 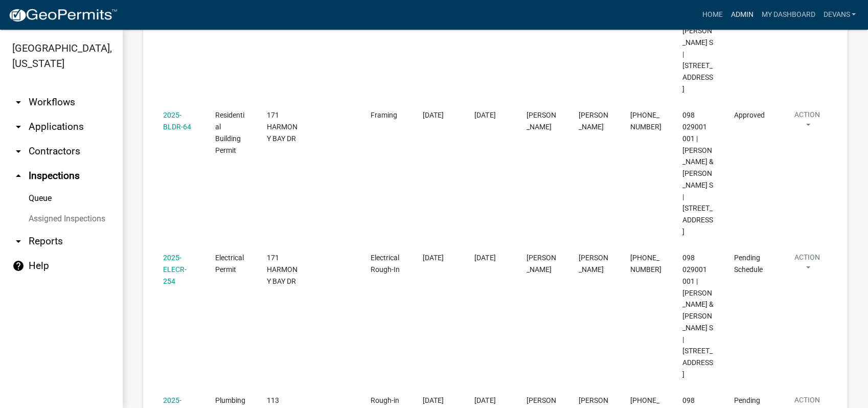 What do you see at coordinates (385, 264) in the screenshot?
I see `span: Electrical Rough-In` at bounding box center [385, 264].